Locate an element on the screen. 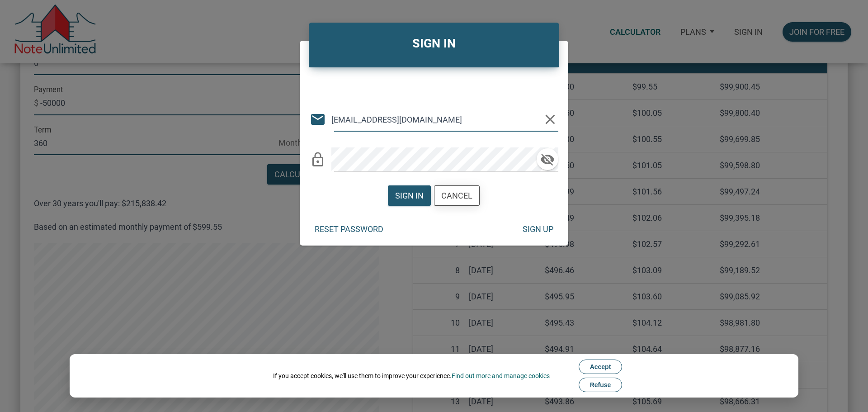  div: Reset password is located at coordinates (349, 229).